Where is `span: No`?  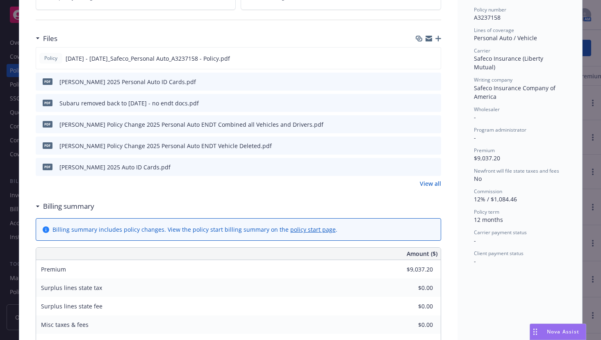
span: No is located at coordinates (477, 178).